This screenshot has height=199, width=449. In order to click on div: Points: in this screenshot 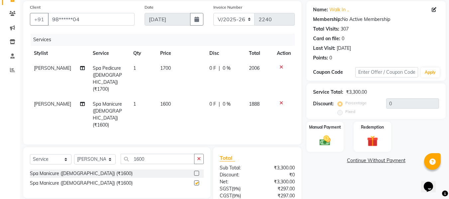, I will do `click(320, 58)`.